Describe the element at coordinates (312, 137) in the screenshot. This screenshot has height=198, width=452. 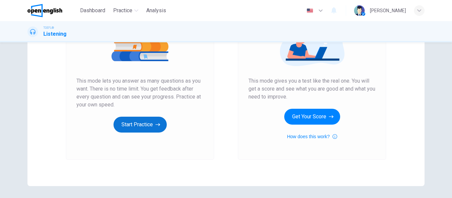
I see `button: How does this work?` at that location.